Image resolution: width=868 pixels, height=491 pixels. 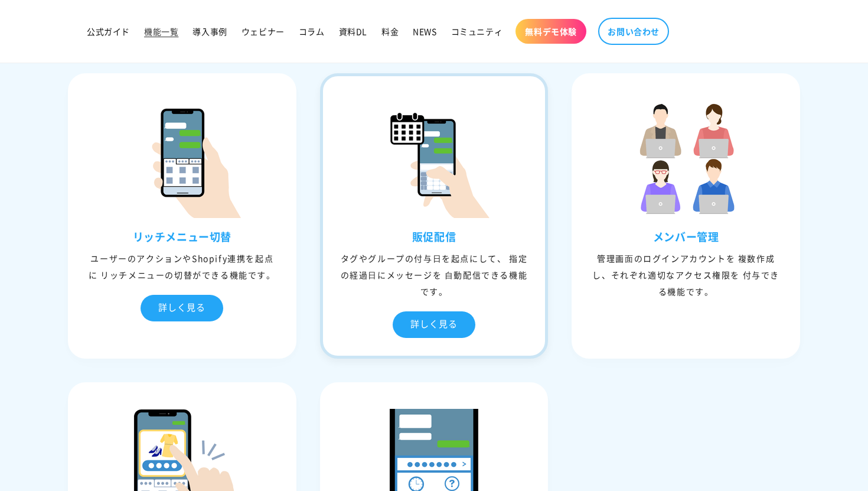 I want to click on a: 公式ガイド, so click(x=108, y=31).